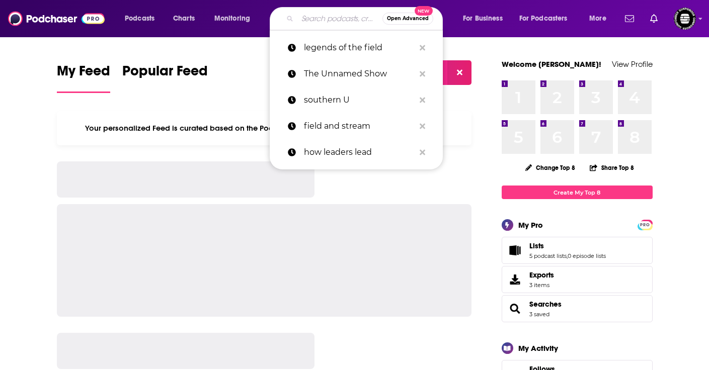 This screenshot has width=709, height=370. Describe the element at coordinates (165, 77) in the screenshot. I see `a: Popular Feed` at that location.